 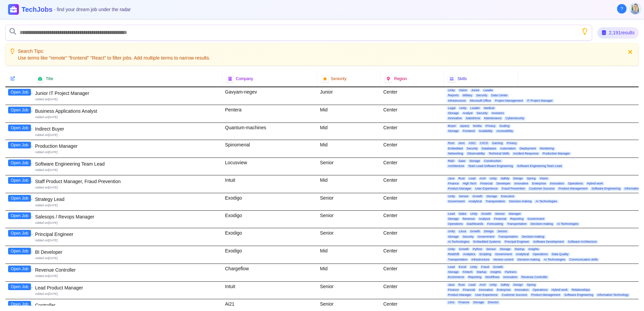 I want to click on span: R&D, so click(x=451, y=161).